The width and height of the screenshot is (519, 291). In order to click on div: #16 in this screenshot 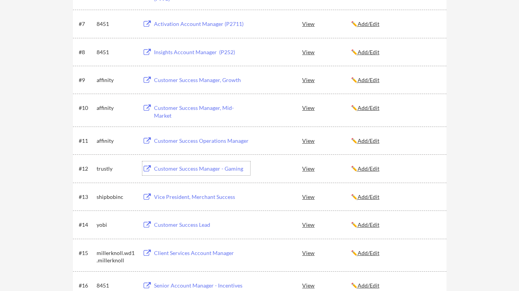, I will do `click(86, 286)`.